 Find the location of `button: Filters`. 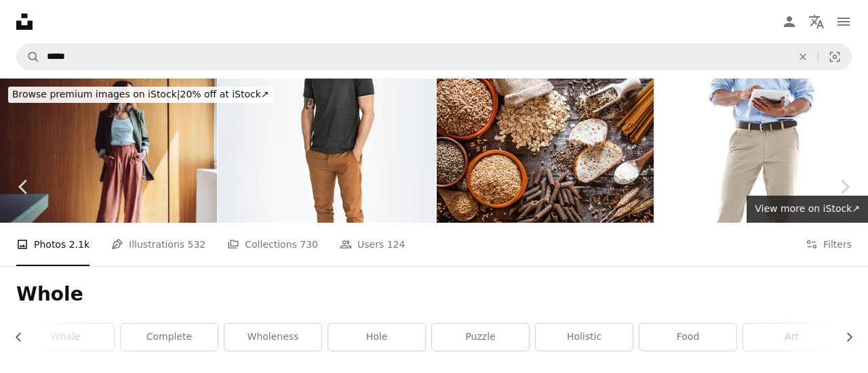

button: Filters is located at coordinates (829, 244).